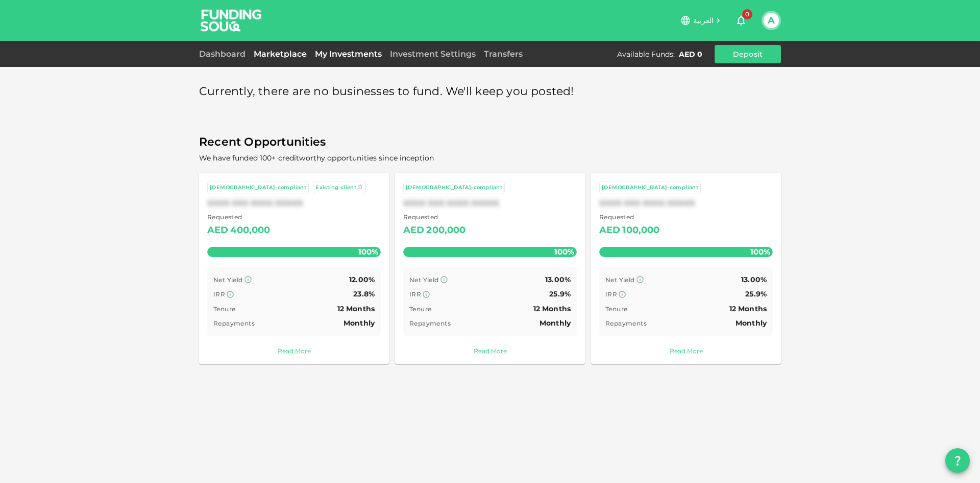  I want to click on span: العربية, so click(703, 20).